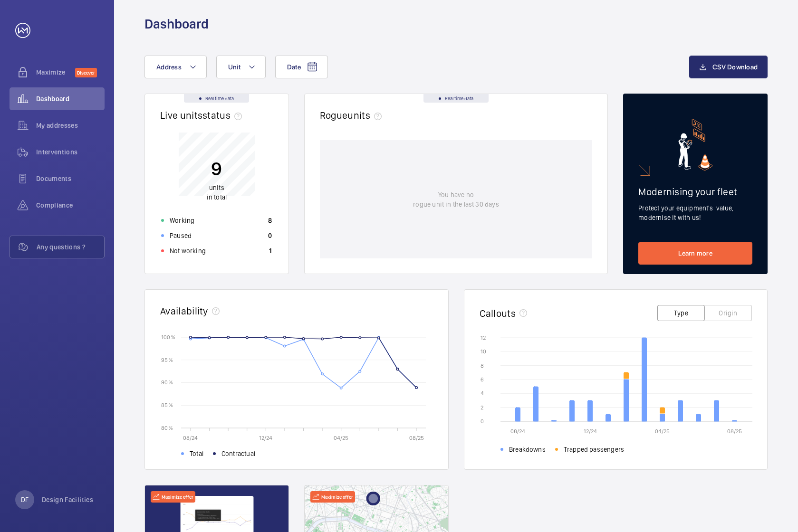 Image resolution: width=798 pixels, height=532 pixels. Describe the element at coordinates (270, 236) in the screenshot. I see `p: 0` at that location.